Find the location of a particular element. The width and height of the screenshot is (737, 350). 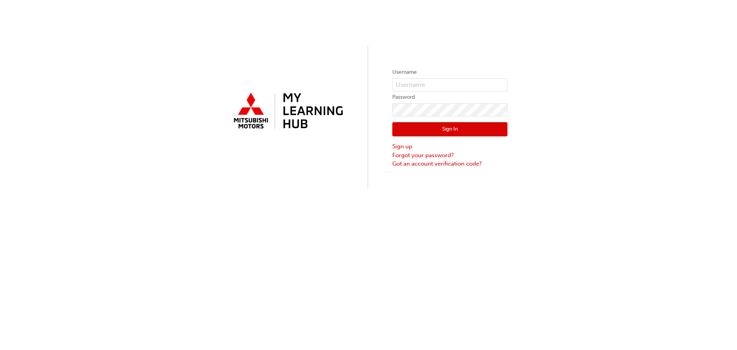

label: Username is located at coordinates (450, 72).